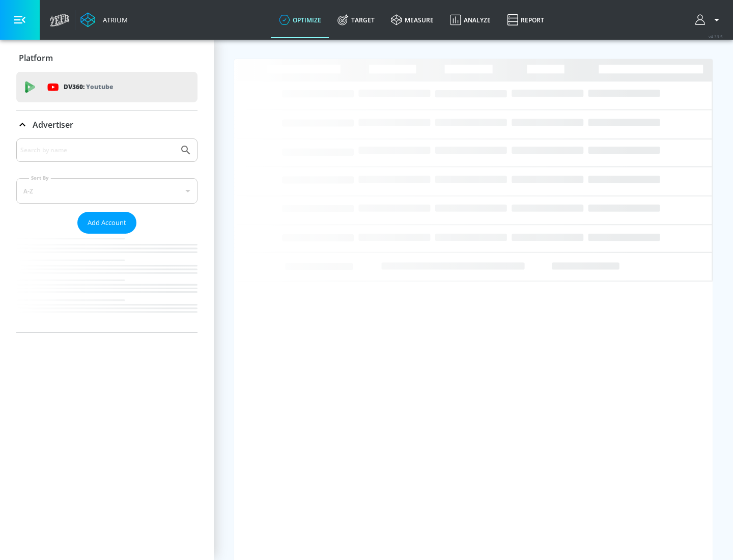 This screenshot has width=733, height=560. I want to click on span: v 4.33.5, so click(716, 37).